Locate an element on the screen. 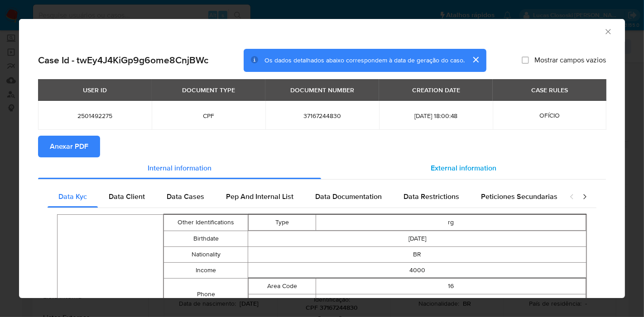 Image resolution: width=644 pixels, height=317 pixels. td: Phone is located at coordinates (205, 294).